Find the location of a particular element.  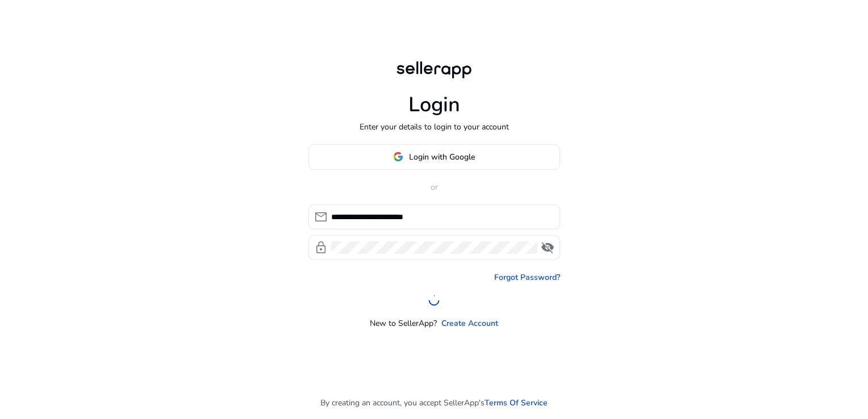

button: Login with Google is located at coordinates (434, 157).